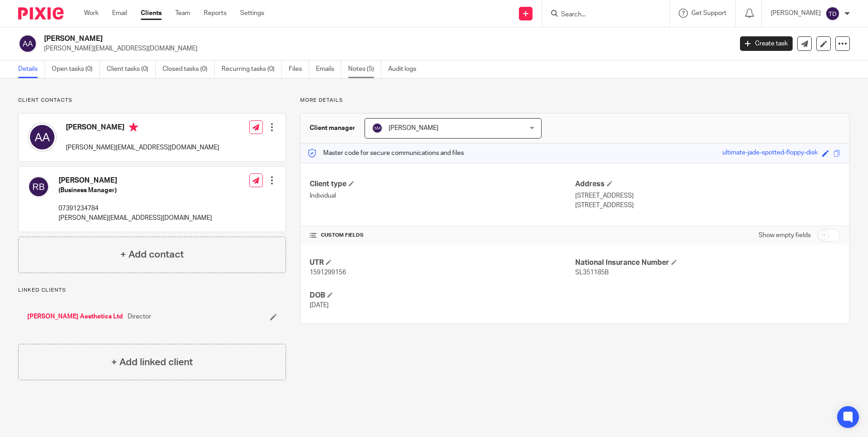 This screenshot has width=868, height=437. I want to click on a: Closed tasks (0), so click(188, 69).